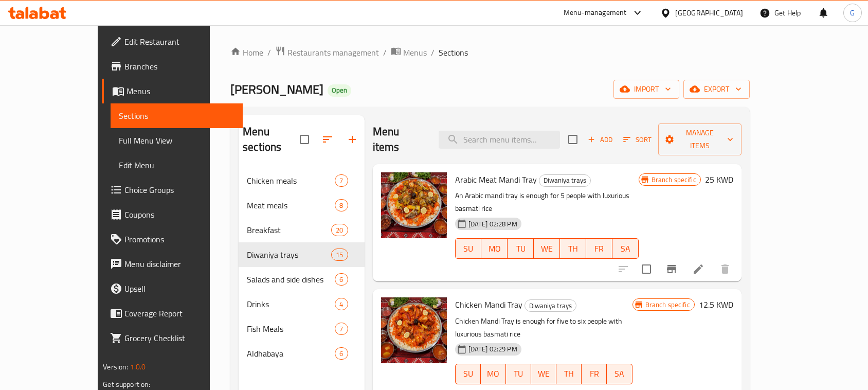  Describe the element at coordinates (301, 280) in the screenshot. I see `div: Salads and side dishes6` at that location.